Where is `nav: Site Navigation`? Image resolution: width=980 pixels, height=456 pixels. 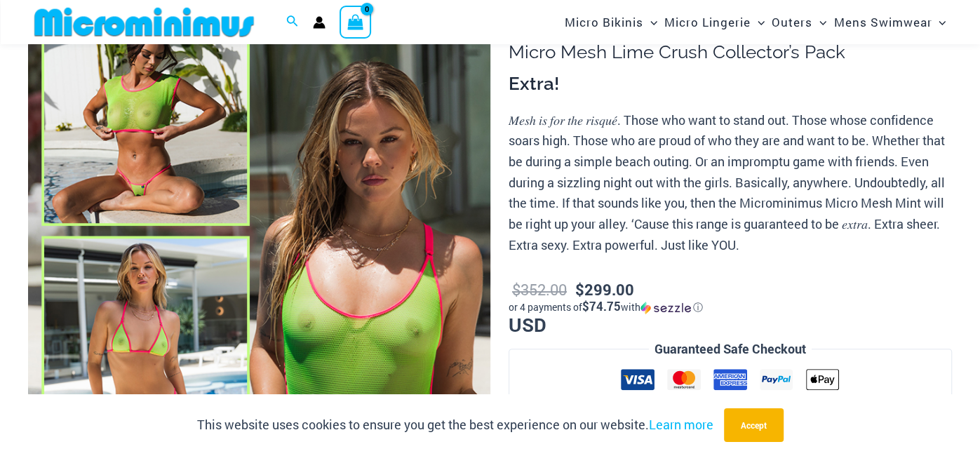
nav: Site Navigation is located at coordinates (756, 22).